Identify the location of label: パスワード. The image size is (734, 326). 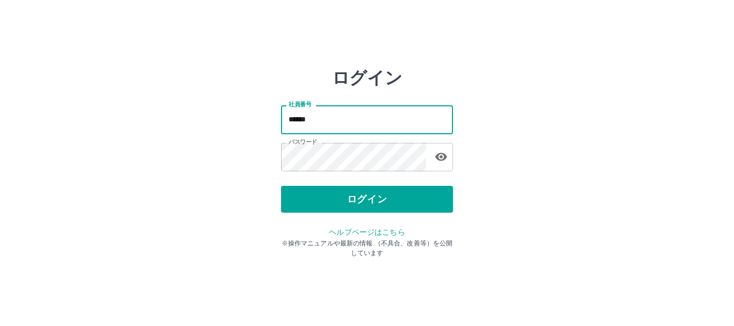
(302, 142).